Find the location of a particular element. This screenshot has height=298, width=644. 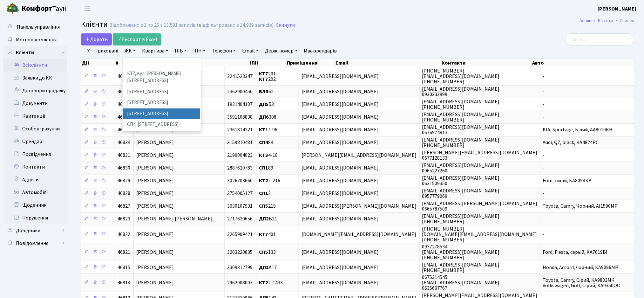

span: 2241523347 is located at coordinates (240, 76).